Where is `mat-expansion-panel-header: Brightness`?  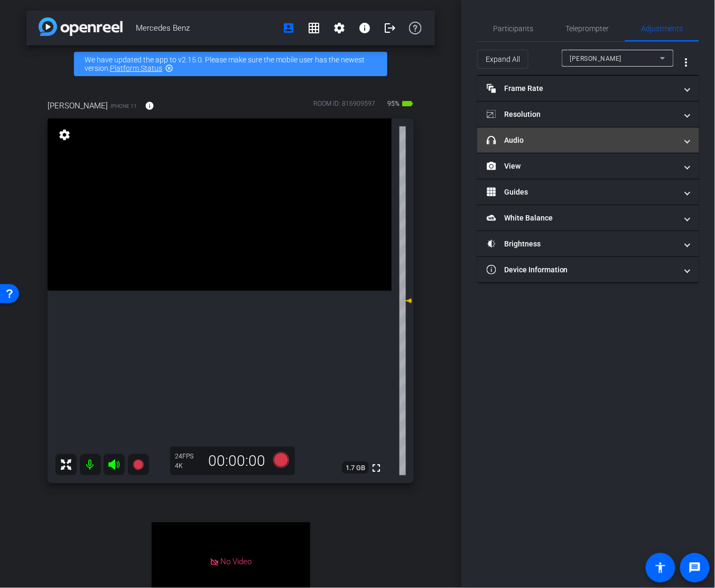
mat-expansion-panel-header: Brightness is located at coordinates (588, 244).